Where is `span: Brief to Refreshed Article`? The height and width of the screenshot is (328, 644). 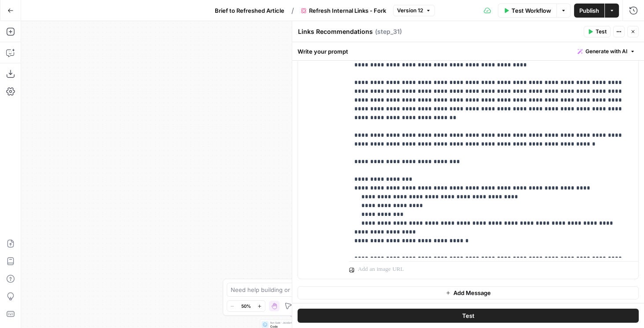 span: Brief to Refreshed Article is located at coordinates (250, 10).